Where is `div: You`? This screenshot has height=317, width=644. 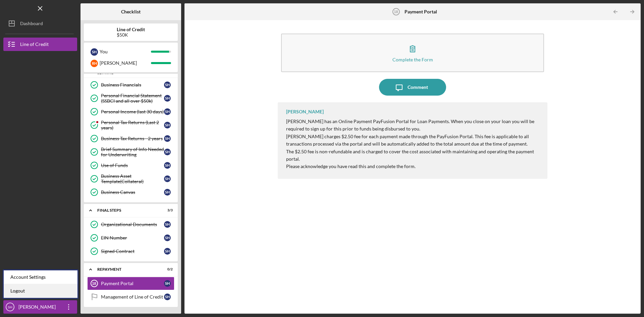 div: You is located at coordinates (125, 52).